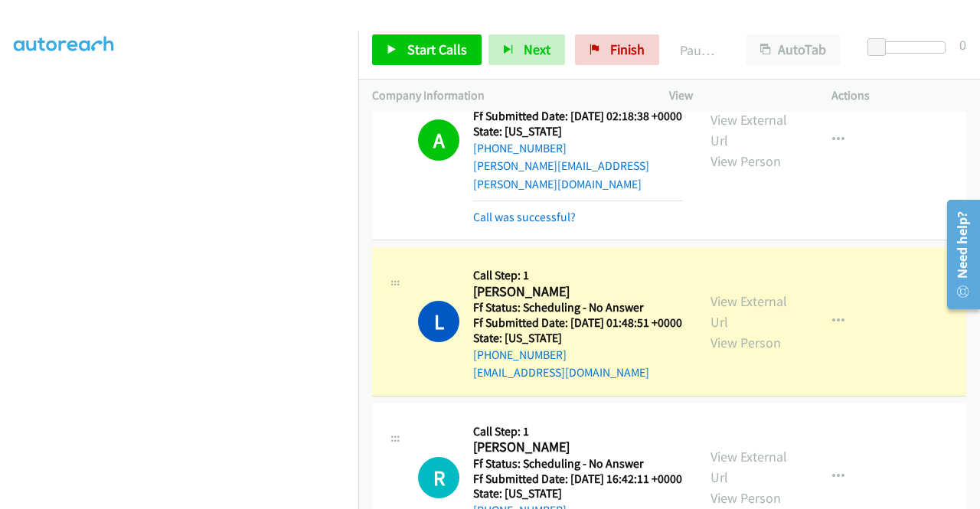 The image size is (980, 509). What do you see at coordinates (736, 96) in the screenshot?
I see `p: View` at bounding box center [736, 96].